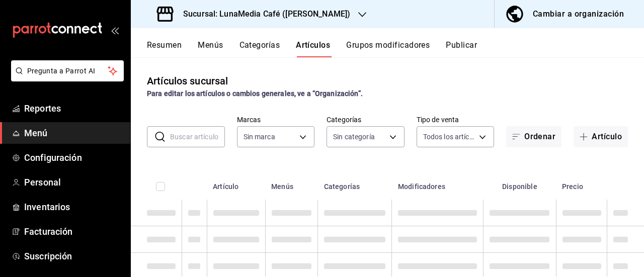 The height and width of the screenshot is (277, 644). I want to click on th: Modificadores, so click(438, 183).